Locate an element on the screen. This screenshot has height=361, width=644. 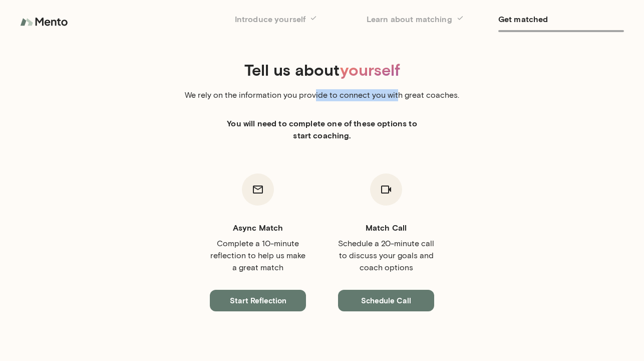
h6: Introduce yourself is located at coordinates (298, 19).